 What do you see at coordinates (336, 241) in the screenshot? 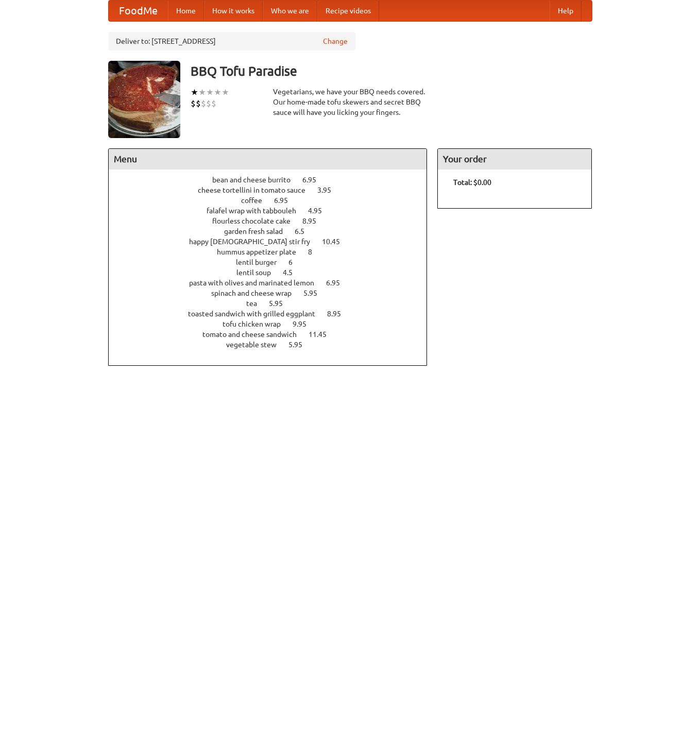
I see `span: 10.45` at bounding box center [336, 241].